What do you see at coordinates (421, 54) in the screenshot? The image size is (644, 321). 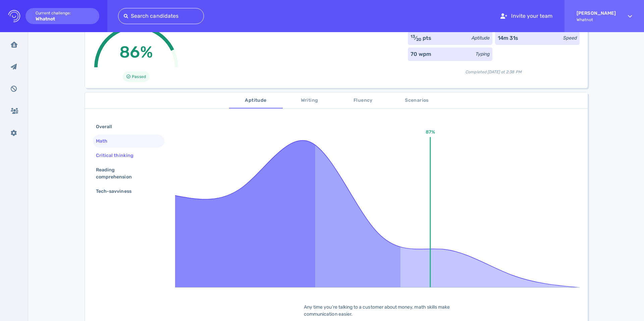 I see `div: 70 wpm` at bounding box center [421, 54].